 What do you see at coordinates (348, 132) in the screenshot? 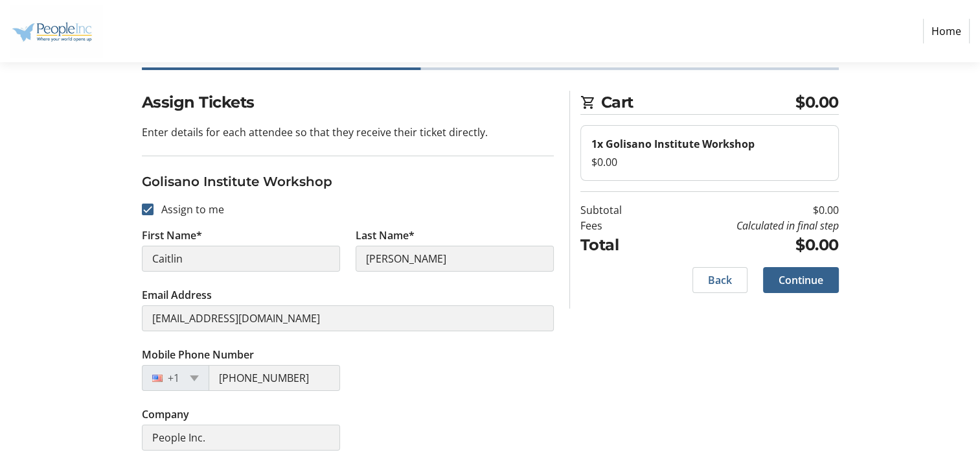
I see `p: Enter details for each attendee so that they receive their ticket directly.` at bounding box center [348, 132].